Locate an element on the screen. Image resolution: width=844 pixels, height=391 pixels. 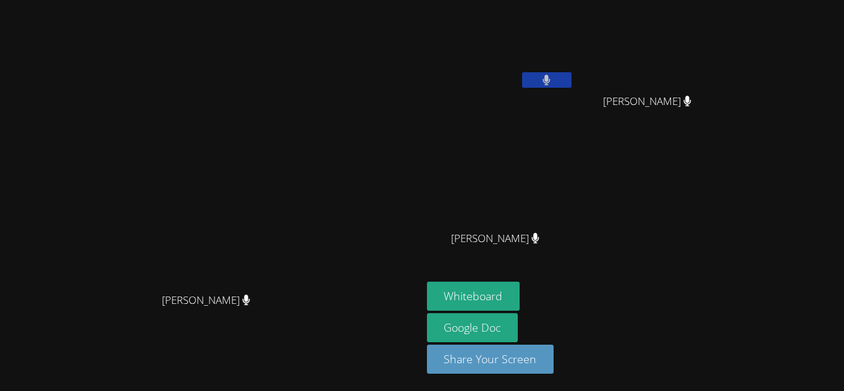
a: Google Doc is located at coordinates (473, 327).